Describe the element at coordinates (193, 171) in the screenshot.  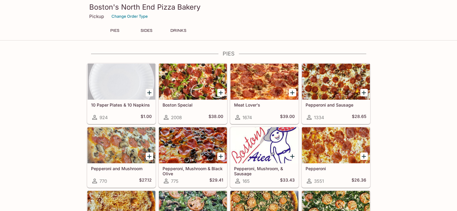
I see `h5: Pepperoni, Mushroom & Black Olive` at that location.